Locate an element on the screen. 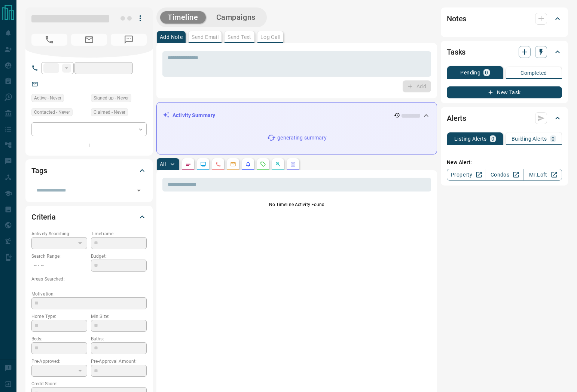 The image size is (577, 392). p: generating summary is located at coordinates (302, 138).